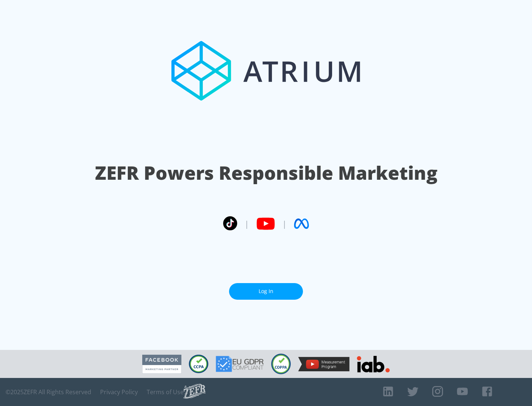 This screenshot has height=406, width=532. I want to click on img: COPPA Compliant, so click(281, 364).